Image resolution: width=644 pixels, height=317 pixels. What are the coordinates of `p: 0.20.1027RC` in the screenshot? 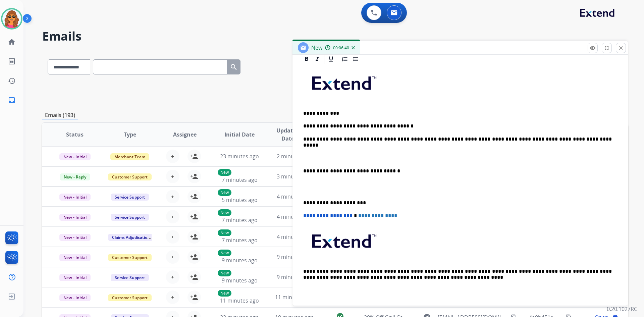 It's located at (621, 309).